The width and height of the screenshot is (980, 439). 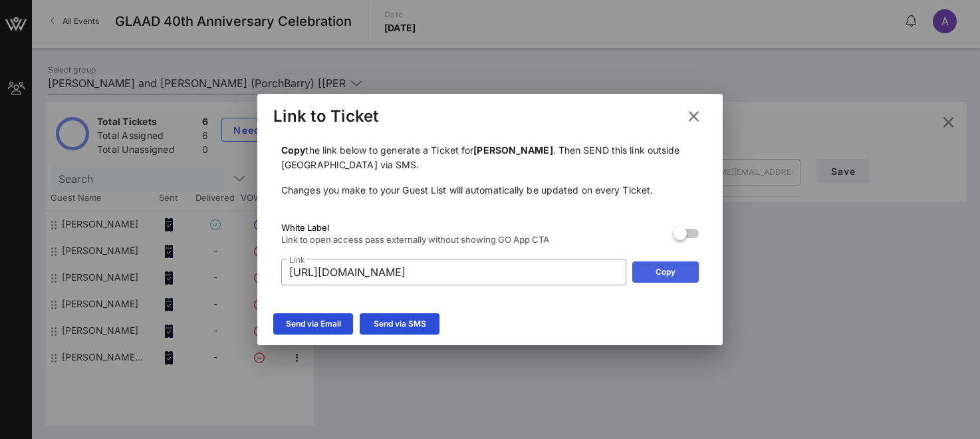 I want to click on b: Copy, so click(x=293, y=149).